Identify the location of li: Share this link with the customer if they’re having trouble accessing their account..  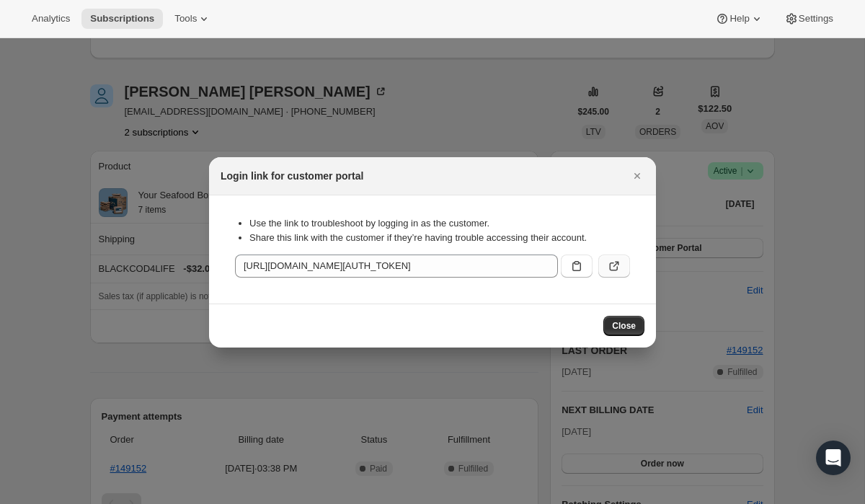
(440, 238).